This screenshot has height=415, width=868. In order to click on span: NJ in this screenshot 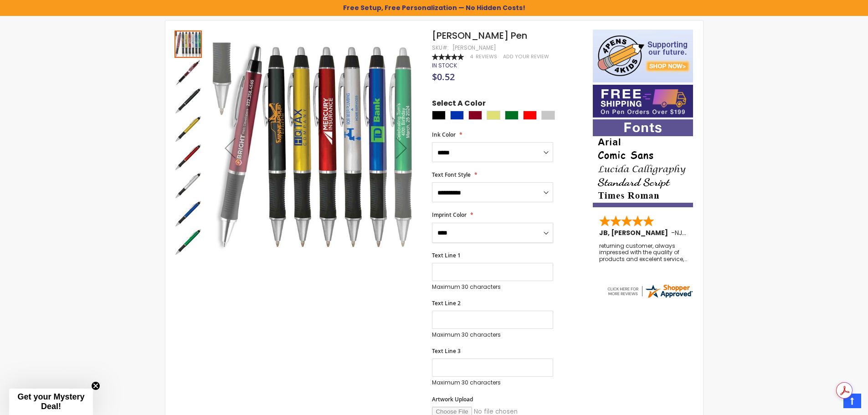, I will do `click(680, 233)`.